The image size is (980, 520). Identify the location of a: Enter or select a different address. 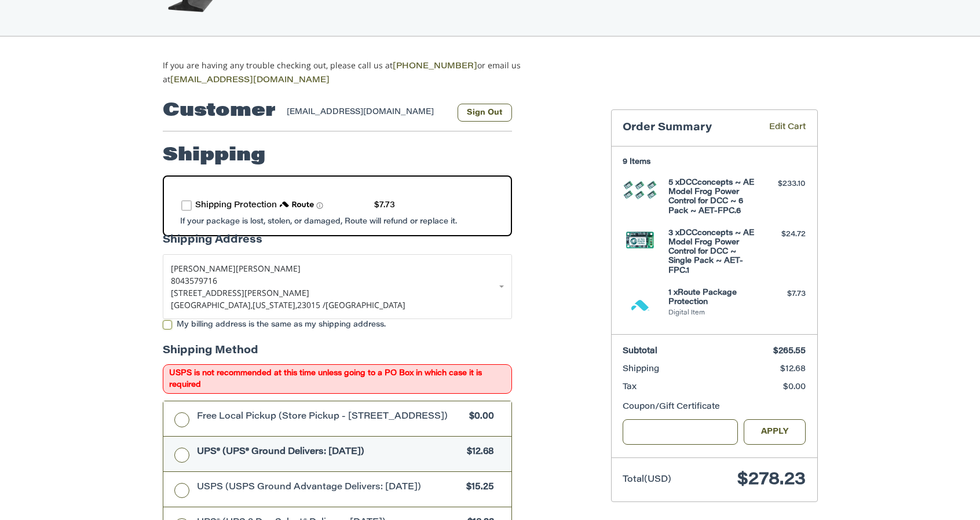
(337, 287).